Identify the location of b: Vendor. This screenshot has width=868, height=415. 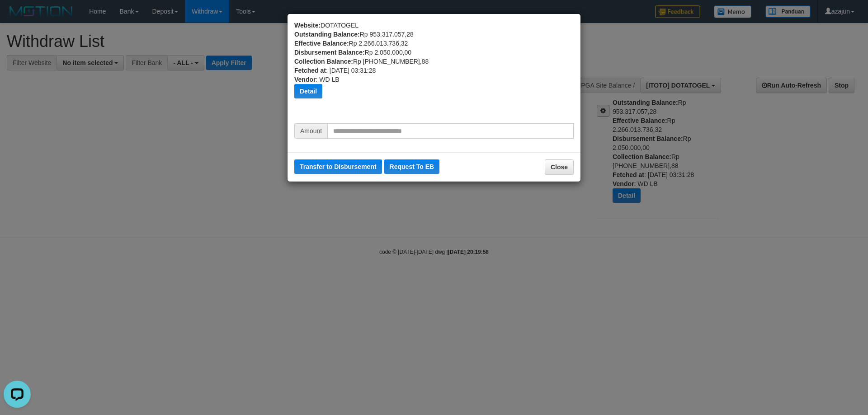
(305, 80).